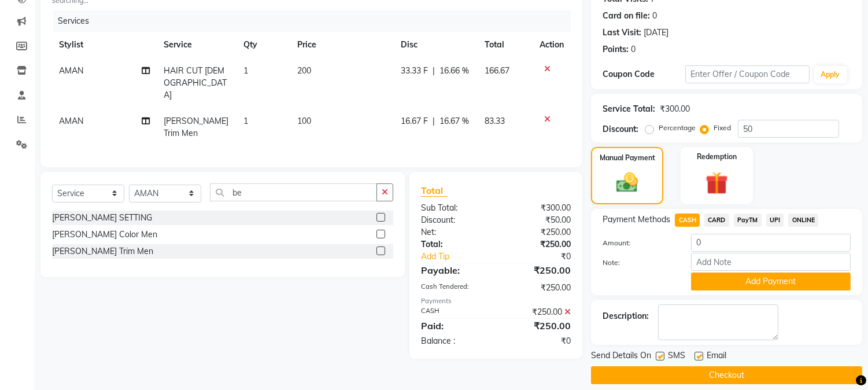 This screenshot has height=390, width=868. Describe the element at coordinates (552, 44) in the screenshot. I see `th: Action` at that location.